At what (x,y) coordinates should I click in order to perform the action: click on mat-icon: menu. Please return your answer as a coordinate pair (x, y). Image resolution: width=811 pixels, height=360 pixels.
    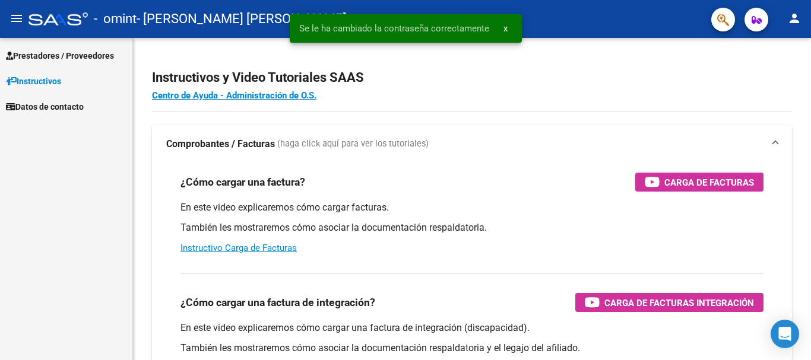
    Looking at the image, I should click on (17, 18).